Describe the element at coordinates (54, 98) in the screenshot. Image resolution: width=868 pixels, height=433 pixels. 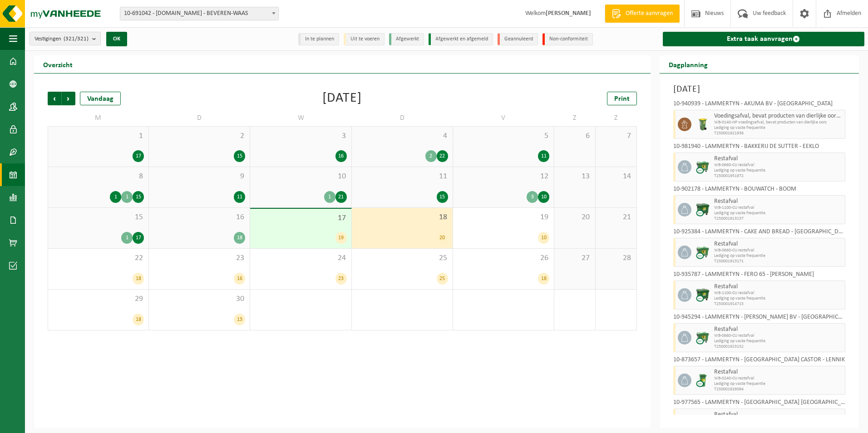
I see `span: Vorige` at that location.